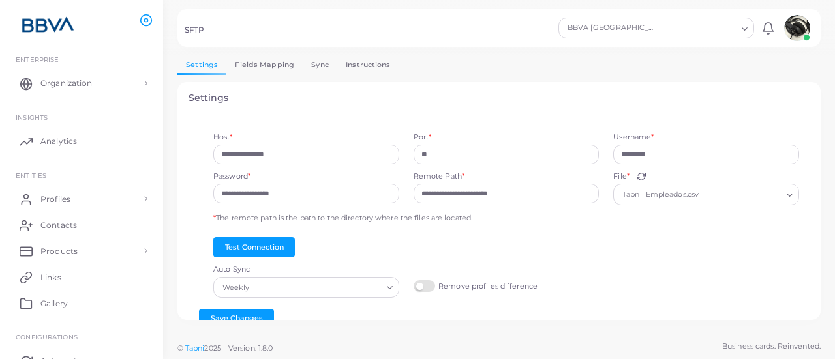 Image resolution: width=835 pixels, height=359 pixels. Describe the element at coordinates (250, 348) in the screenshot. I see `span: Version: 1.8.0` at that location.